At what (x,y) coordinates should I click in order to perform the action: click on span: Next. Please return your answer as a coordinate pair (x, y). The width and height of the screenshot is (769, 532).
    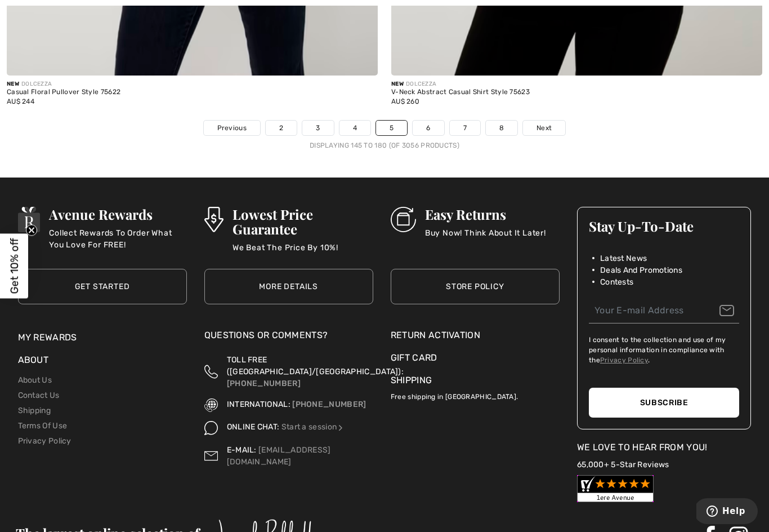
    Looking at the image, I should click on (544, 128).